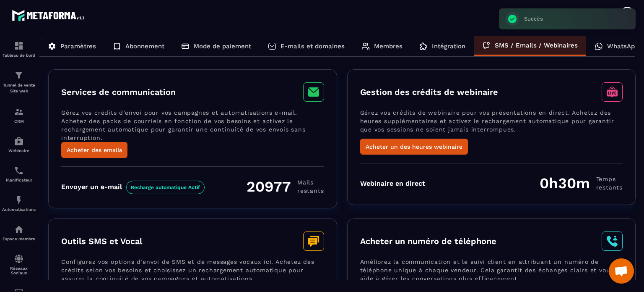  What do you see at coordinates (19, 180) in the screenshot?
I see `p: Planificateur` at bounding box center [19, 180].